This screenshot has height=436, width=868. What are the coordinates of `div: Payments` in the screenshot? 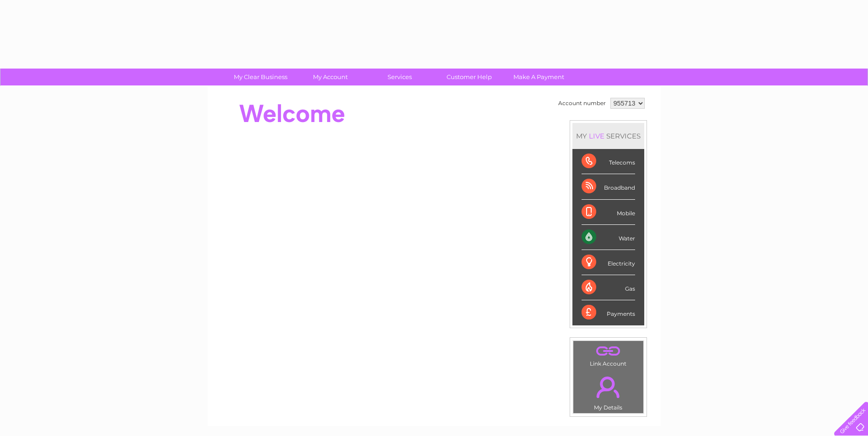 It's located at (608, 313).